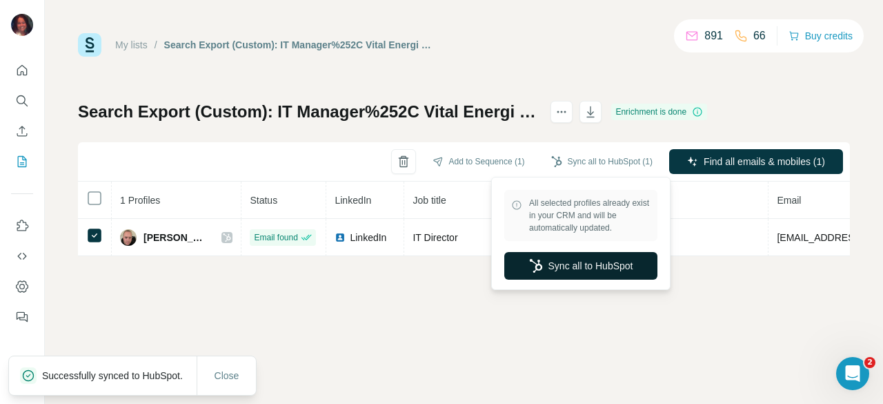  I want to click on span: Email found, so click(275, 237).